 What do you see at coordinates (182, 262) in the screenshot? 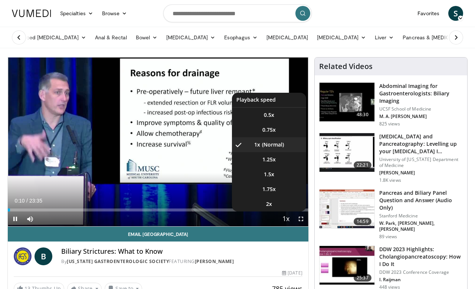
I see `div: By FEATURING` at bounding box center [182, 262].